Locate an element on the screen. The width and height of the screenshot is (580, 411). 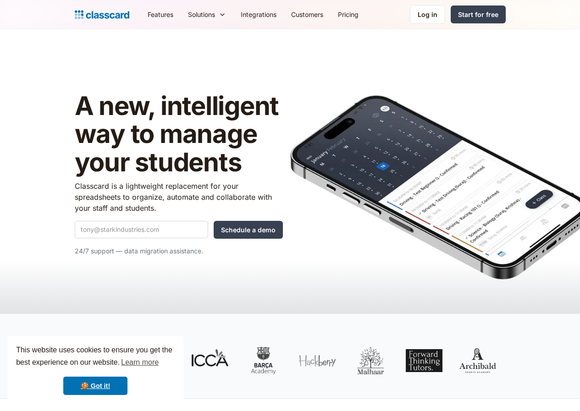
p: 24/7 support — data migration assistance. is located at coordinates (179, 251).